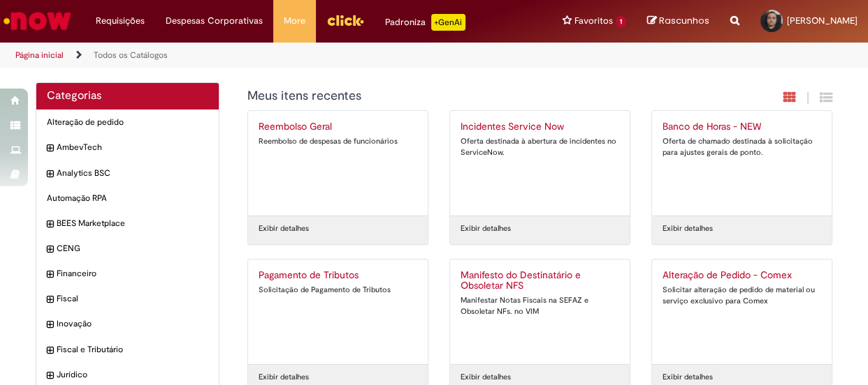 This screenshot has width=868, height=385. Describe the element at coordinates (338, 142) in the screenshot. I see `div: Reembolso de despesas de funcionários` at that location.